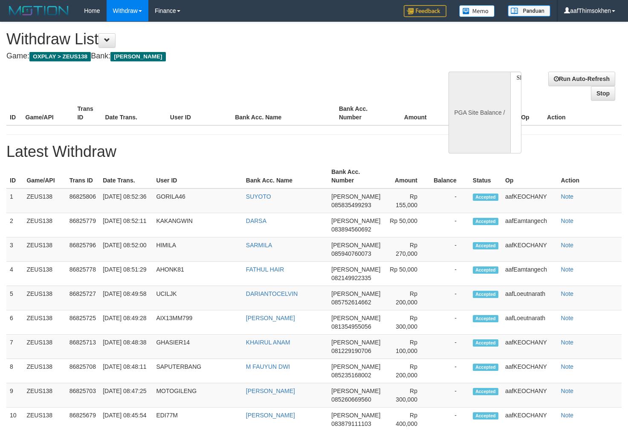  What do you see at coordinates (351, 278) in the screenshot?
I see `span: 082149922335` at bounding box center [351, 278].